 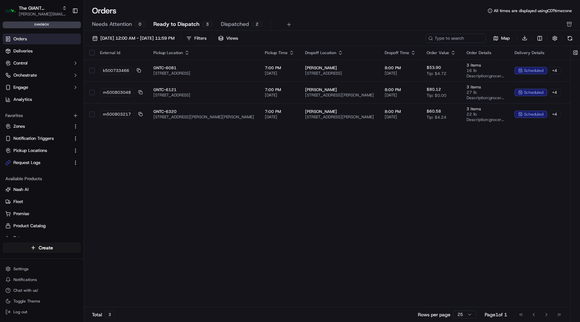 What do you see at coordinates (437, 117) in the screenshot?
I see `span: Tip: $4.24` at bounding box center [437, 117].